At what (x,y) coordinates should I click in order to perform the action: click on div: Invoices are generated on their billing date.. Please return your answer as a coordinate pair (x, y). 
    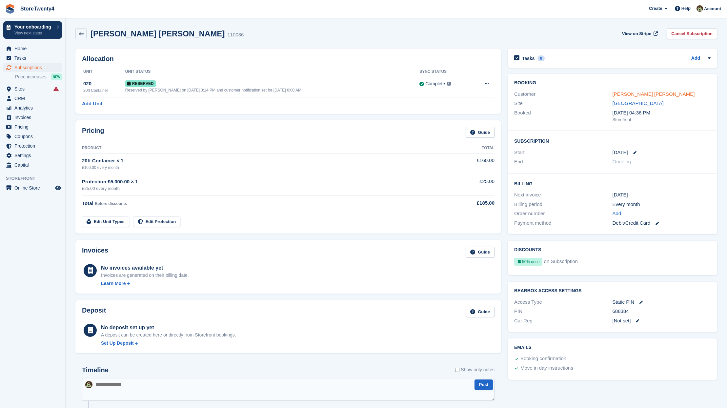
    Looking at the image, I should click on (145, 275).